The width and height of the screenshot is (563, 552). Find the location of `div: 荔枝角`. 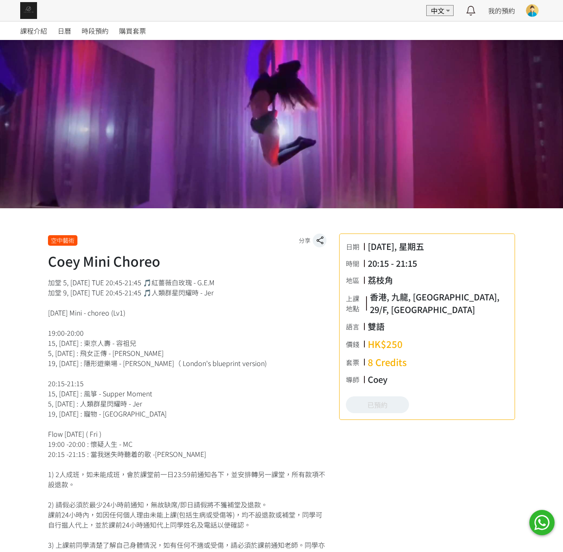

div: 荔枝角 is located at coordinates (380, 280).